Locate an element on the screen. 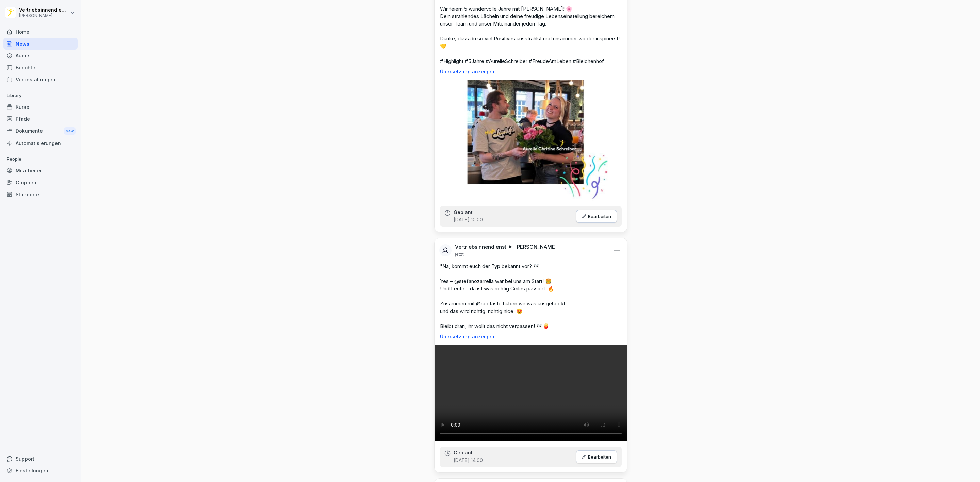  div: Standorte is located at coordinates (41, 194).